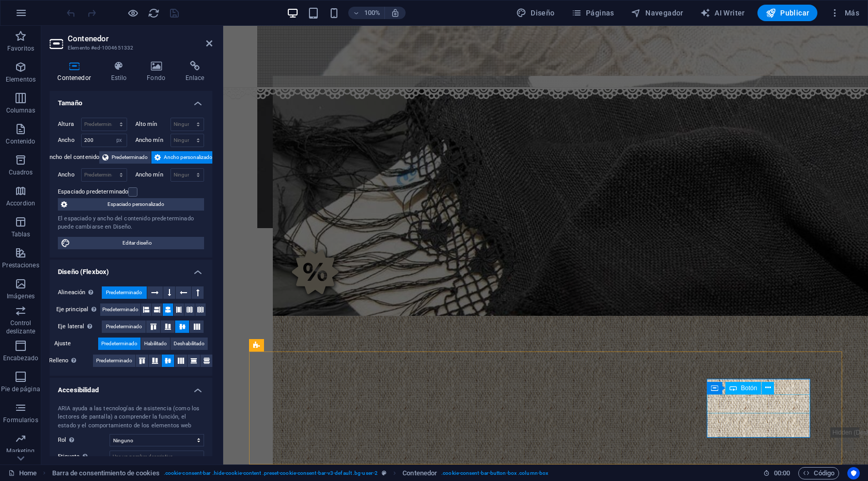  What do you see at coordinates (844, 13) in the screenshot?
I see `span: Más` at bounding box center [844, 13].